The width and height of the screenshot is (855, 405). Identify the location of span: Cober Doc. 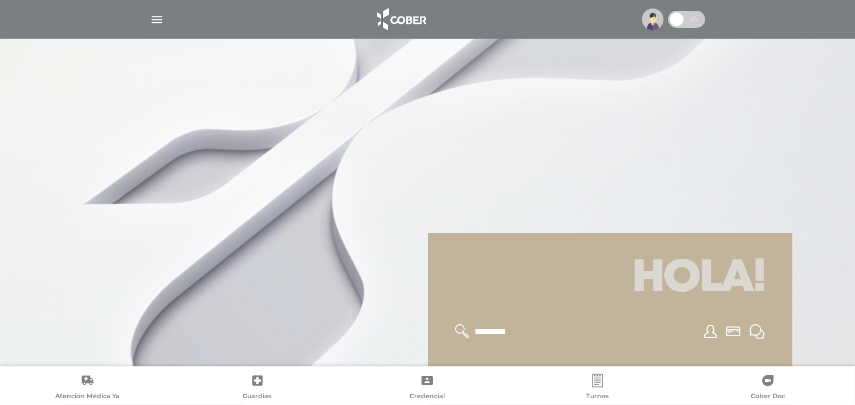
(767, 397).